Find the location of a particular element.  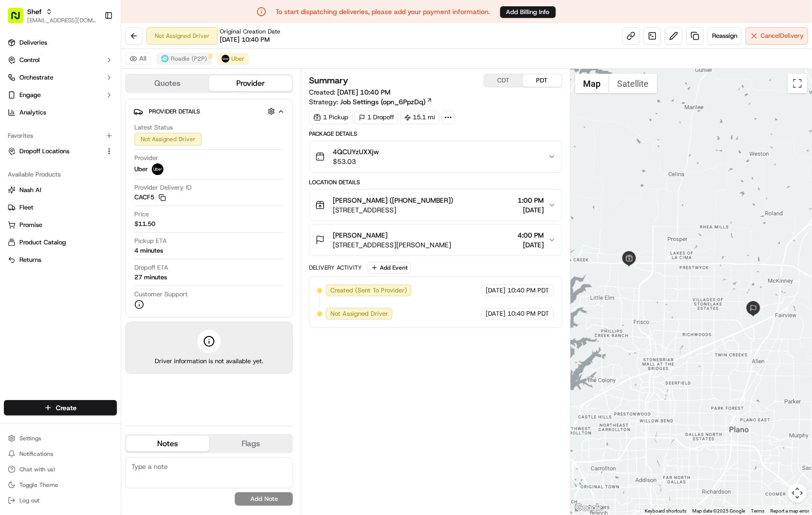

span: Deliveries is located at coordinates (33, 42).